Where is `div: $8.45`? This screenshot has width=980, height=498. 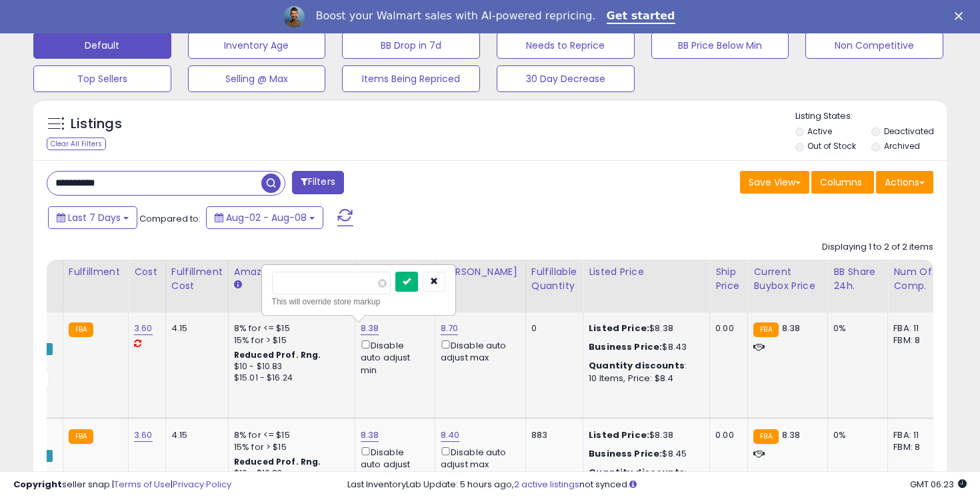 div: $8.45 is located at coordinates (643, 454).